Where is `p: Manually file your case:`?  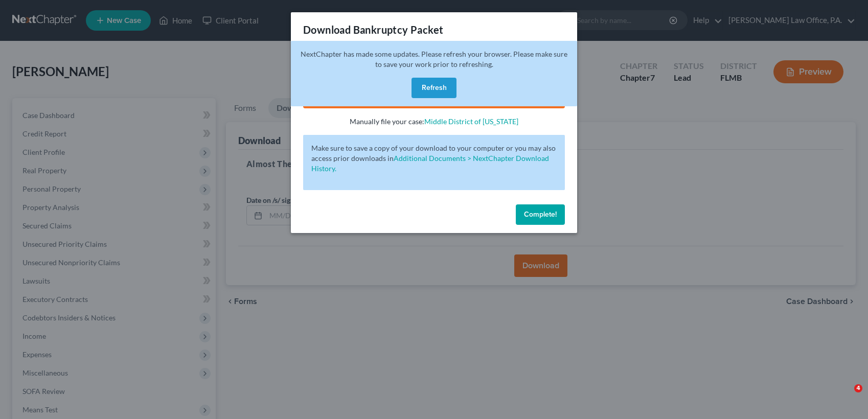
p: Manually file your case: is located at coordinates (434, 122).